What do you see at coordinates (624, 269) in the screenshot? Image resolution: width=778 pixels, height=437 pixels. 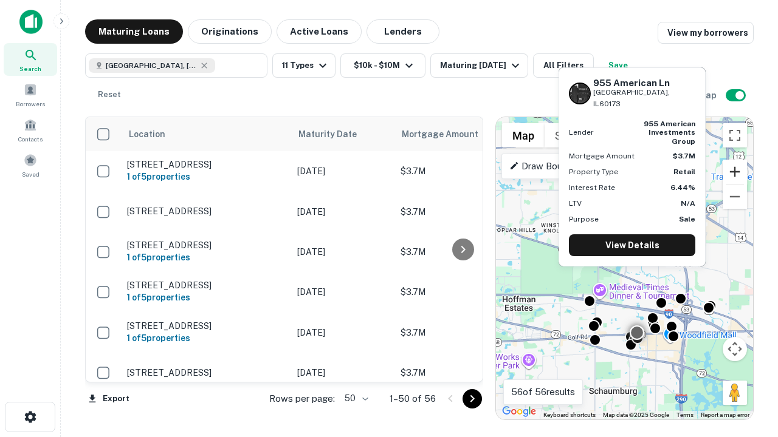 I see `div: 0 0` at bounding box center [624, 269].